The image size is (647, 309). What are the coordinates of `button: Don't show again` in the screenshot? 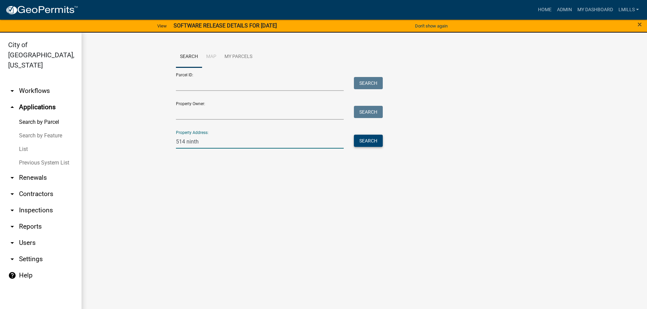 It's located at (431, 26).